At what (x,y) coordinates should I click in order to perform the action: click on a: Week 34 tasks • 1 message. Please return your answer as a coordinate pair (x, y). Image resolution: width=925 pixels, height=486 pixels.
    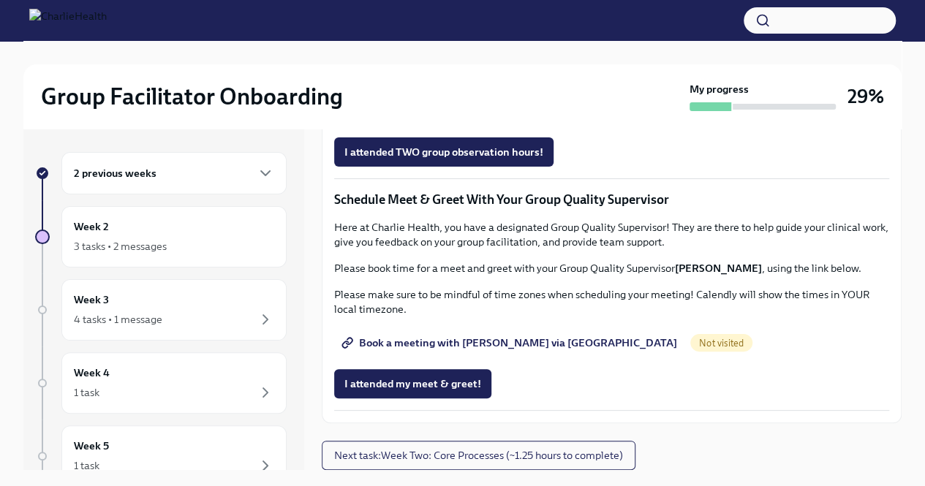
    Looking at the image, I should click on (161, 310).